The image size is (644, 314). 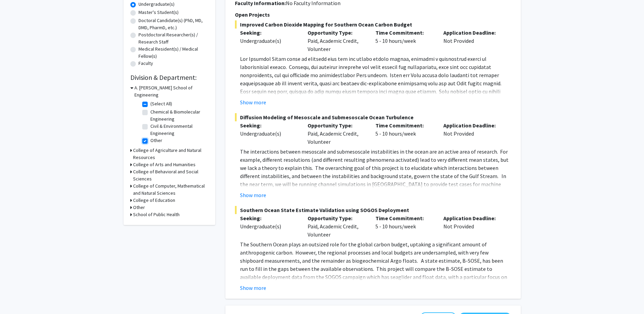 I want to click on p: Open Projects, so click(x=373, y=15).